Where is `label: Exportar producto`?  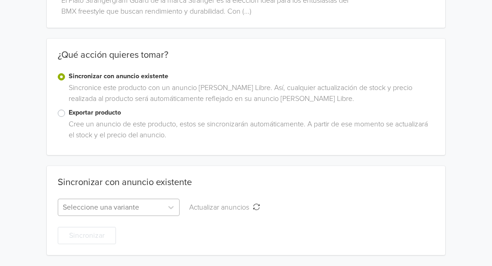
label: Exportar producto is located at coordinates (251, 113).